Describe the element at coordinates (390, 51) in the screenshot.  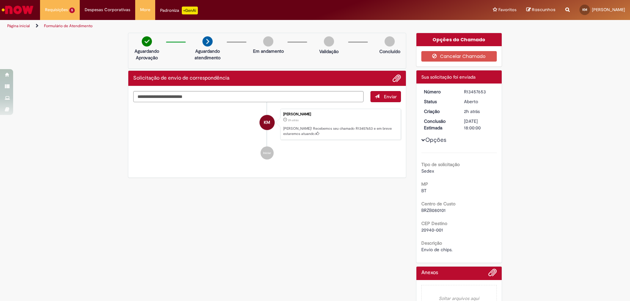
I see `p: Concluído` at that location.